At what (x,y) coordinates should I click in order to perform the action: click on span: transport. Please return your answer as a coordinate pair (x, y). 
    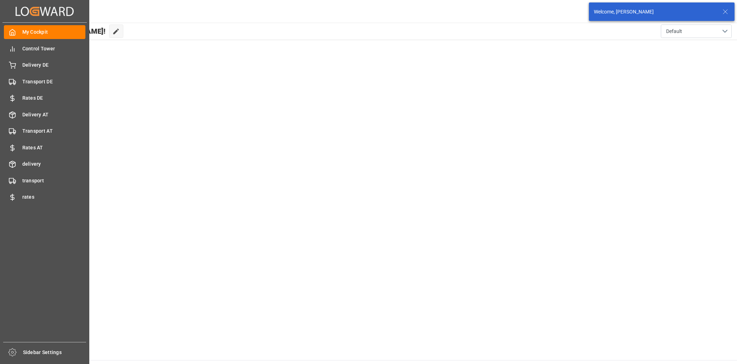
    Looking at the image, I should click on (54, 180).